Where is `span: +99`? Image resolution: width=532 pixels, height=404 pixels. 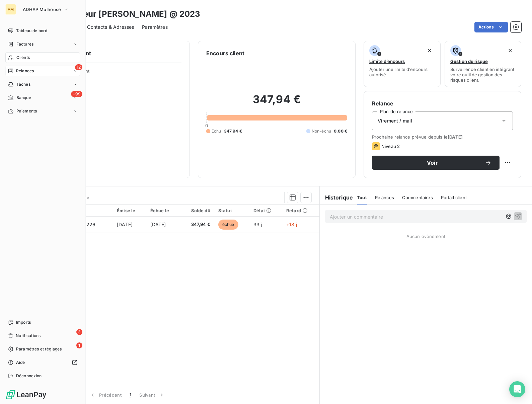 span: +99 is located at coordinates (76, 94).